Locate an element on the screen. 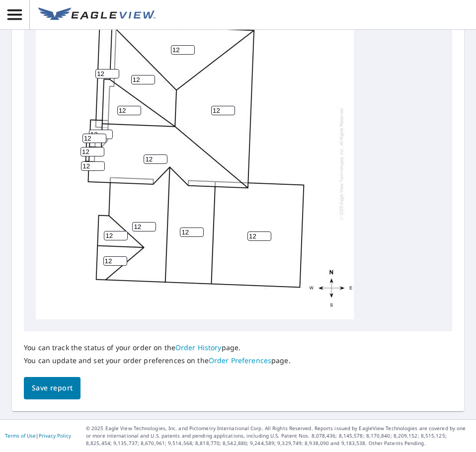  p: © 2025 Eagle View Technologies, Inc. and Pictometry International Corp. All Rights Reserved. Repo... is located at coordinates (278, 435).